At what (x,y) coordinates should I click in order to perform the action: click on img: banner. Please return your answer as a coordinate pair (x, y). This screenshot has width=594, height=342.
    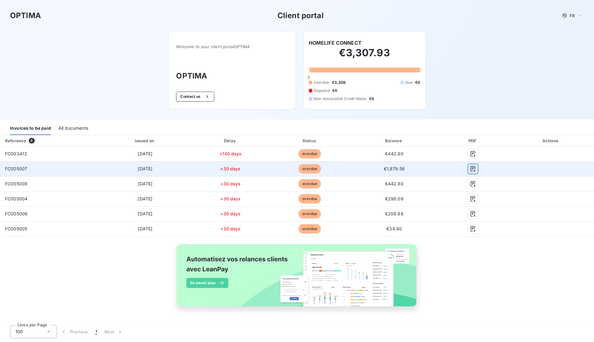
    Looking at the image, I should click on (297, 279).